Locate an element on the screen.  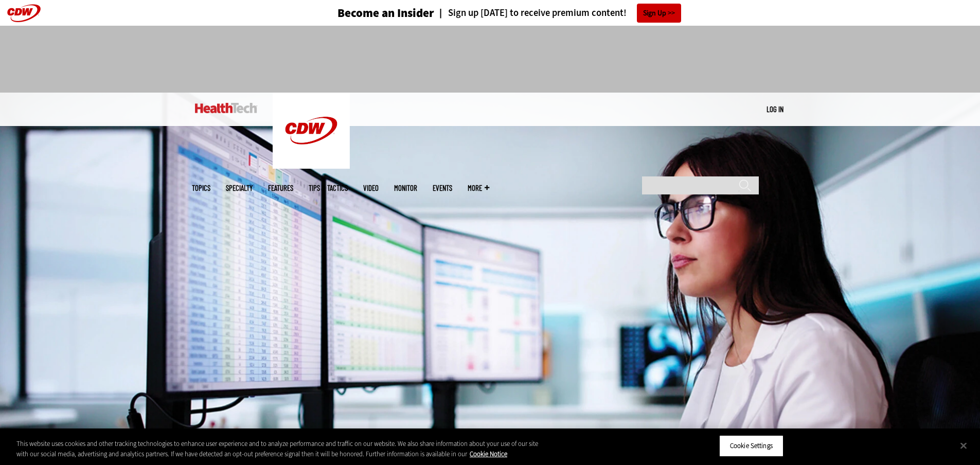
span: Specialty is located at coordinates (239, 188).